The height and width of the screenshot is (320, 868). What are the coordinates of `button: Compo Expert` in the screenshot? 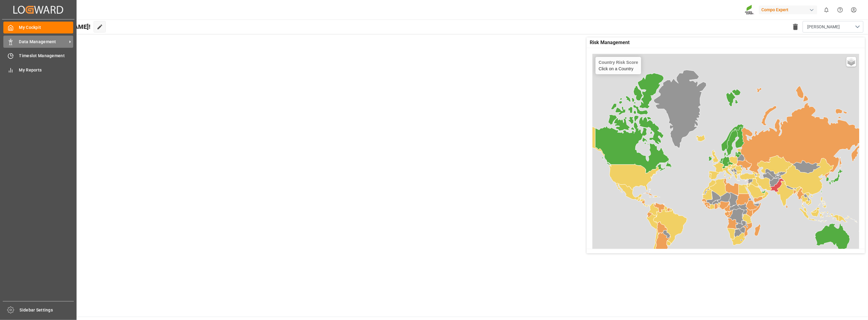 It's located at (790, 10).